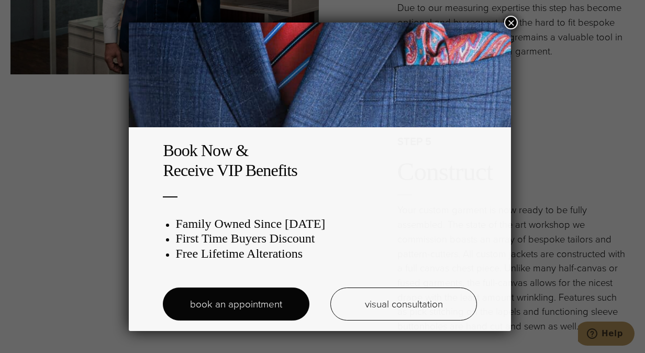 The image size is (645, 353). Describe the element at coordinates (326, 253) in the screenshot. I see `h3: Free Lifetime Alterations` at that location.